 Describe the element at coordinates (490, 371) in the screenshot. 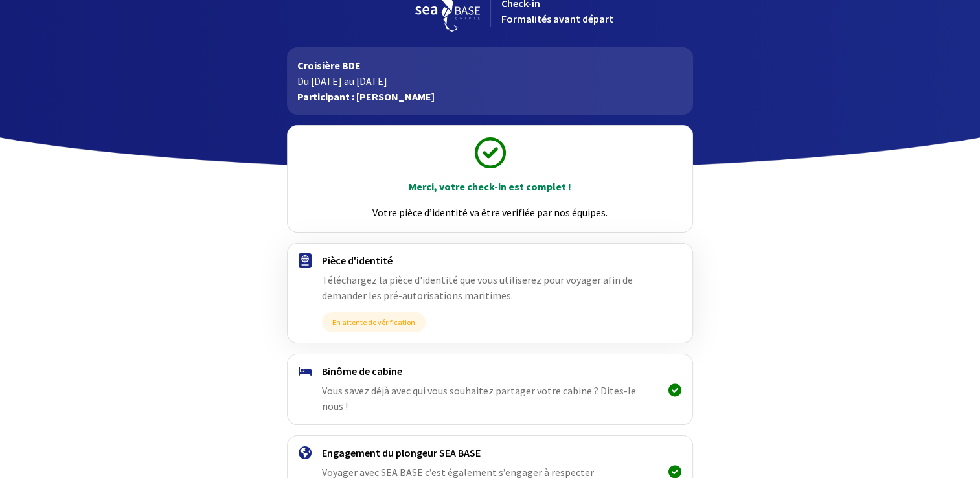

I see `h4: Binôme de cabine` at that location.